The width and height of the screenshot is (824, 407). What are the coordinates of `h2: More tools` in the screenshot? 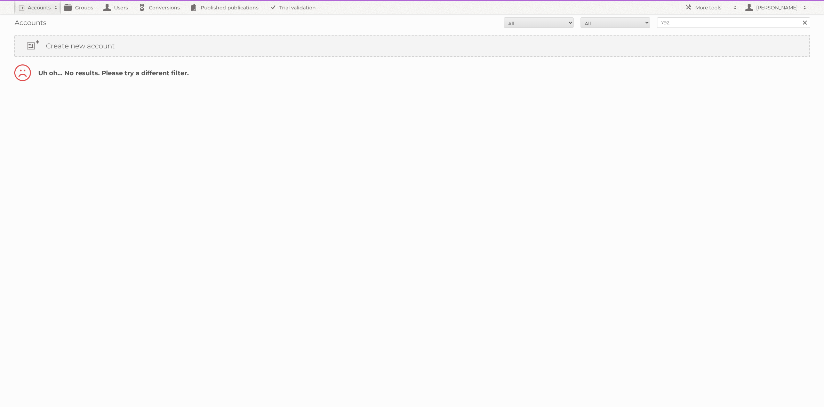 It's located at (713, 8).